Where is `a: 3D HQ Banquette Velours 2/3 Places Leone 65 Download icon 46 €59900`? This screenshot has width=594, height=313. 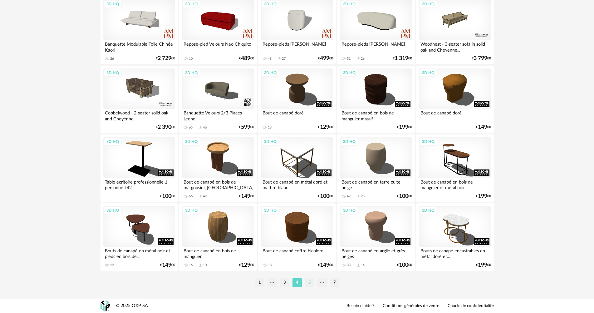 a: 3D HQ Banquette Velours 2/3 Places Leone 65 Download icon 46 €59900 is located at coordinates (218, 99).